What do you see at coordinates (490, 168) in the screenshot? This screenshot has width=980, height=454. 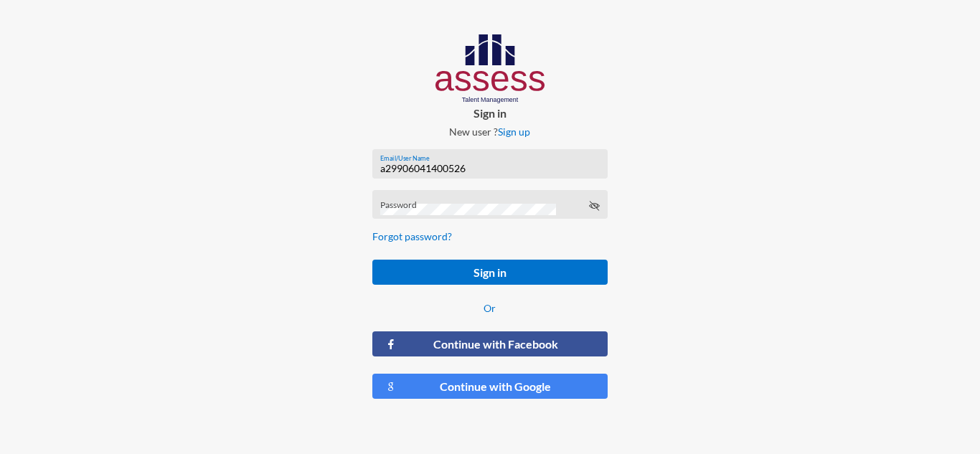 I see `input: Email/User Name` at bounding box center [490, 168].